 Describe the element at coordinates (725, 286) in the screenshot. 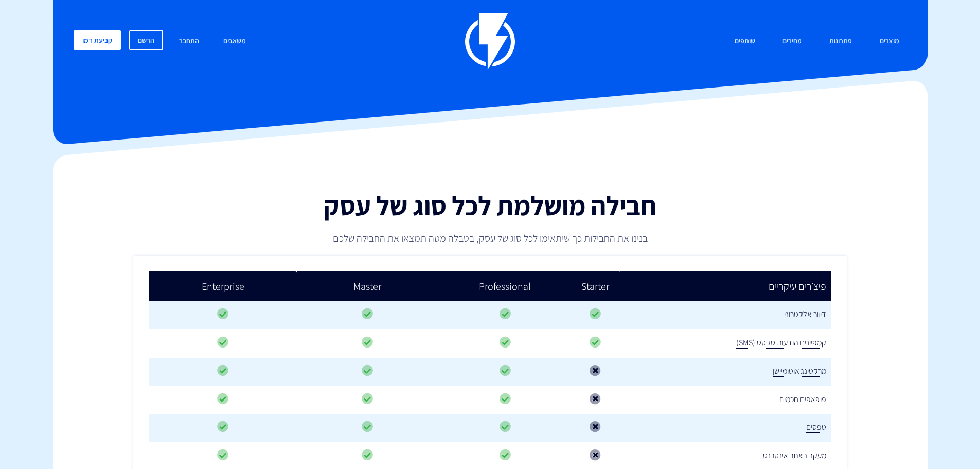

I see `td: פיצ׳רים עיקריים` at that location.